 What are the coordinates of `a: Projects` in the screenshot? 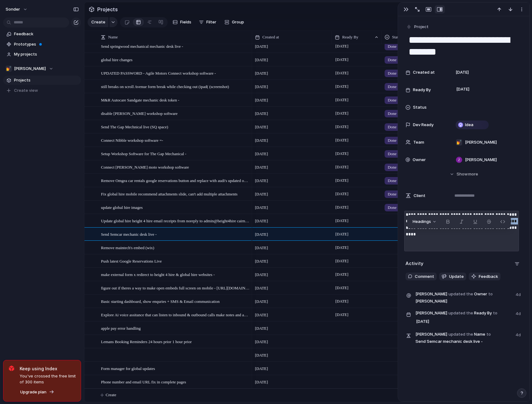 It's located at (42, 80).